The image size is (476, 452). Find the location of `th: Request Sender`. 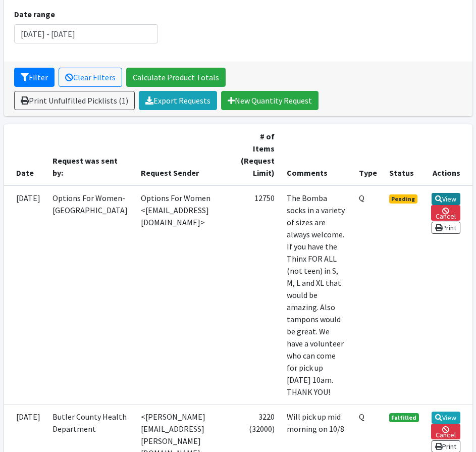

th: Request Sender is located at coordinates (184, 154).